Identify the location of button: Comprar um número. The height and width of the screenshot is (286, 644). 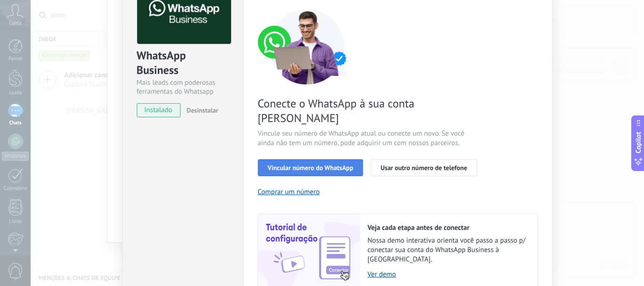
(289, 192).